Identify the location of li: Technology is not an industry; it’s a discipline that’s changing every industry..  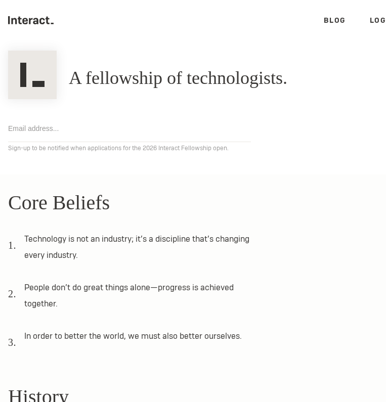
(130, 252).